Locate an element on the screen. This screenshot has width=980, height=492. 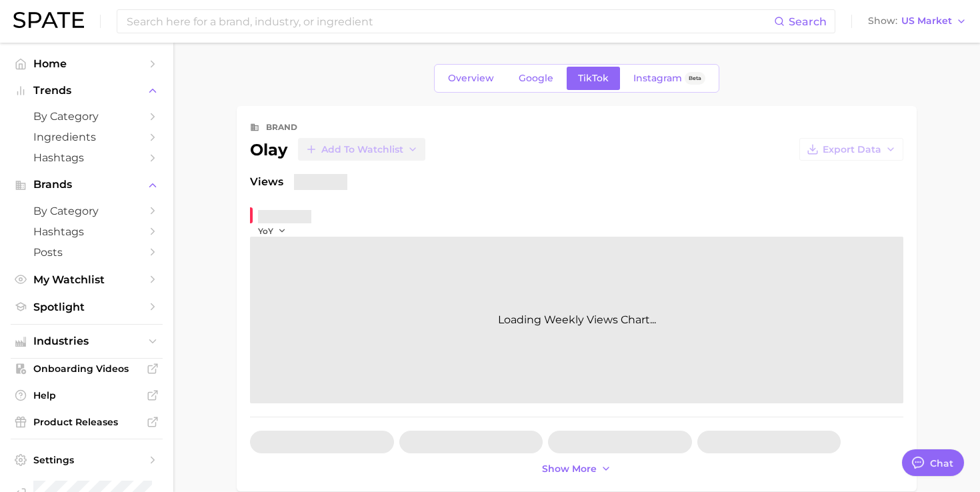
span: Show is located at coordinates (882, 21).